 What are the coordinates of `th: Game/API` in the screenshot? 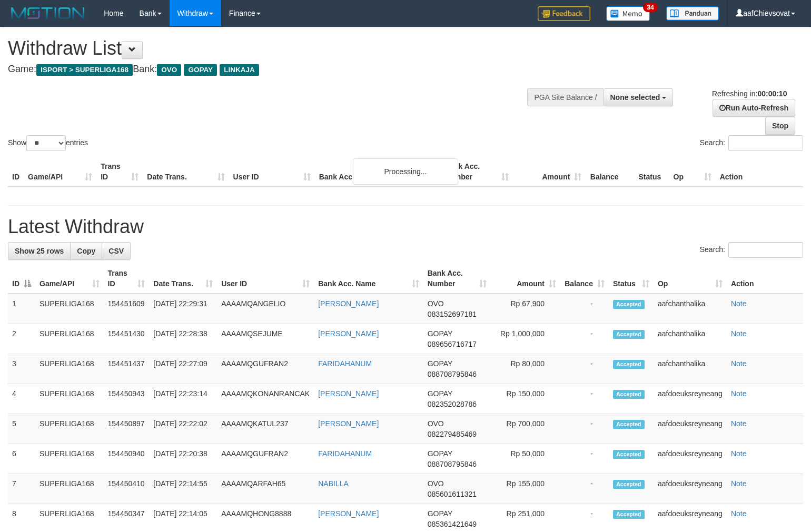 It's located at (60, 172).